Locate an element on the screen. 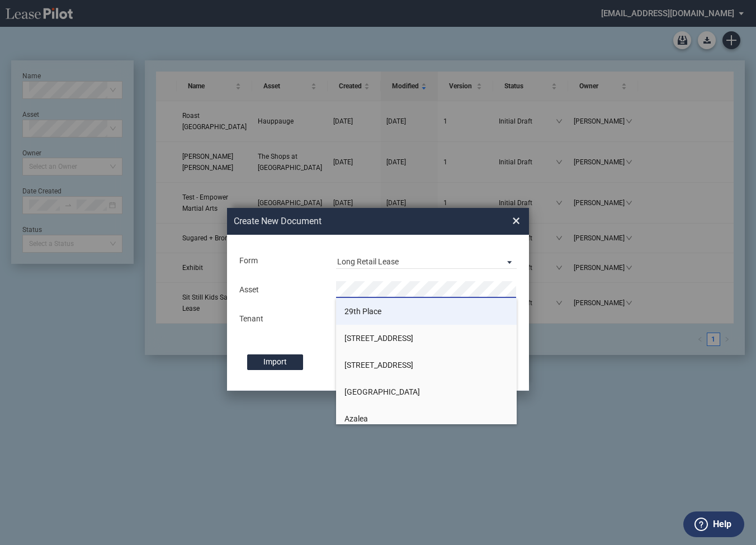 The height and width of the screenshot is (545, 756). div: Form is located at coordinates (281, 261).